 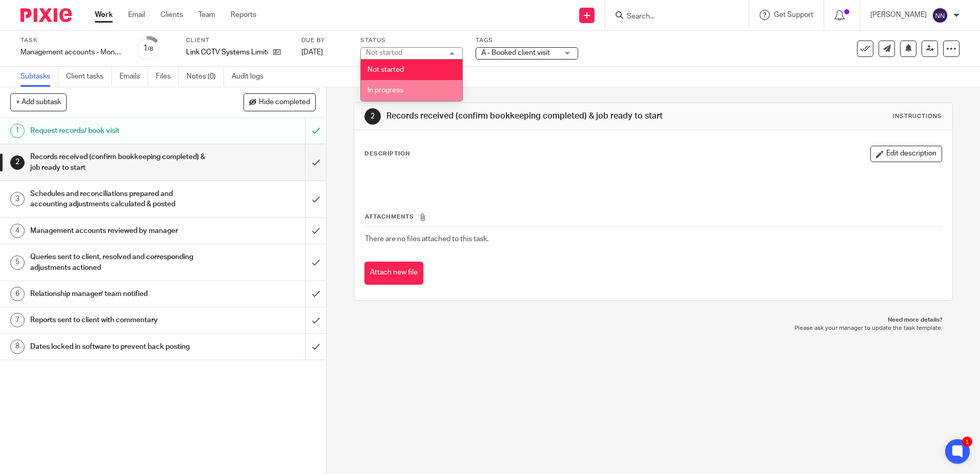 What do you see at coordinates (243, 15) in the screenshot?
I see `a: Reports` at bounding box center [243, 15].